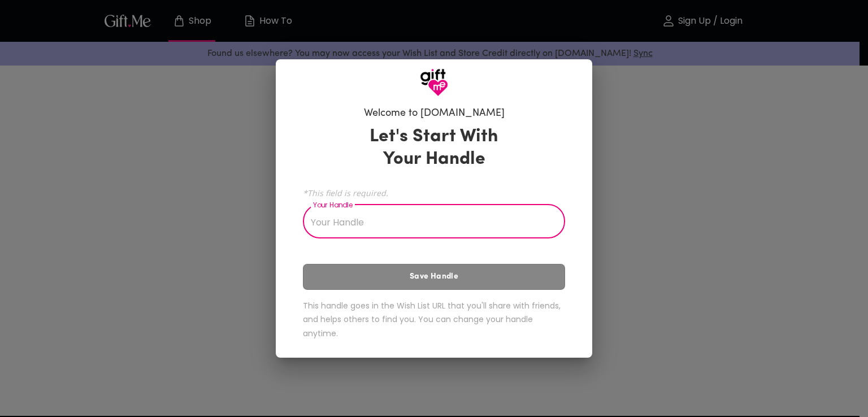 Image resolution: width=868 pixels, height=417 pixels. Describe the element at coordinates (434, 83) in the screenshot. I see `img: GiftMe Logo` at that location.